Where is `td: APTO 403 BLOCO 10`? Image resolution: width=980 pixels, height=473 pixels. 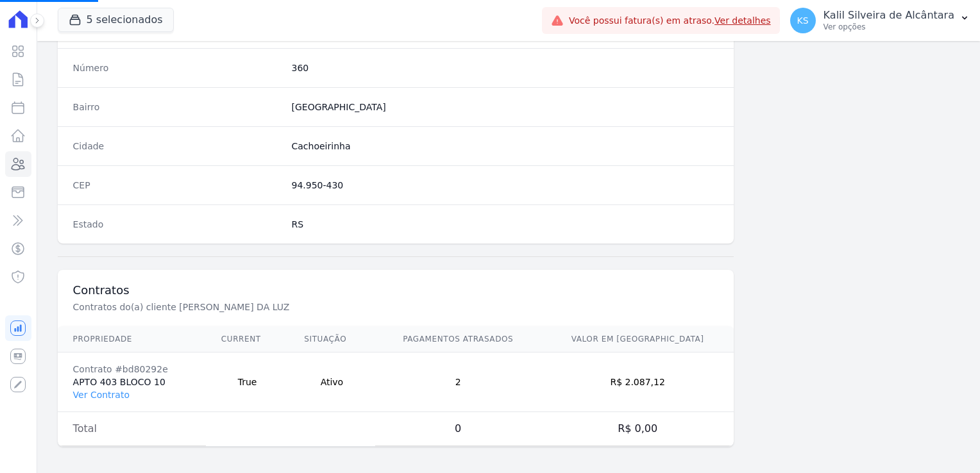
td: APTO 403 BLOCO 10 is located at coordinates (132, 382).